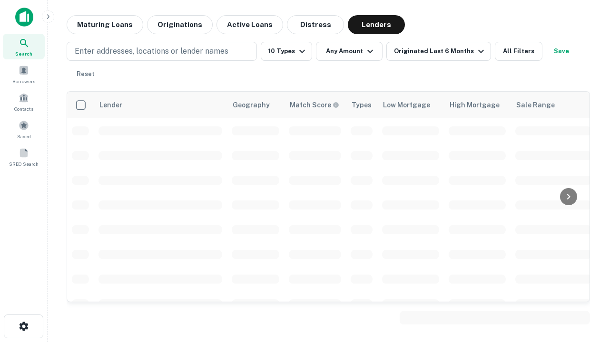  Describe the element at coordinates (24, 137) in the screenshot. I see `span: Saved` at that location.